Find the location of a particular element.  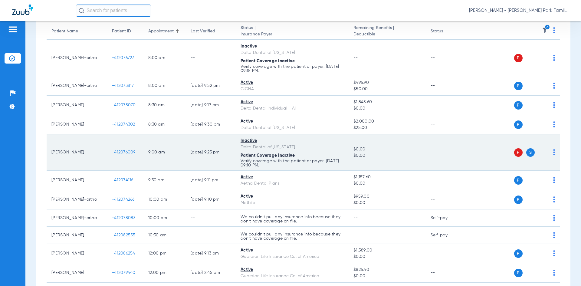

span: S is located at coordinates (530, 152).